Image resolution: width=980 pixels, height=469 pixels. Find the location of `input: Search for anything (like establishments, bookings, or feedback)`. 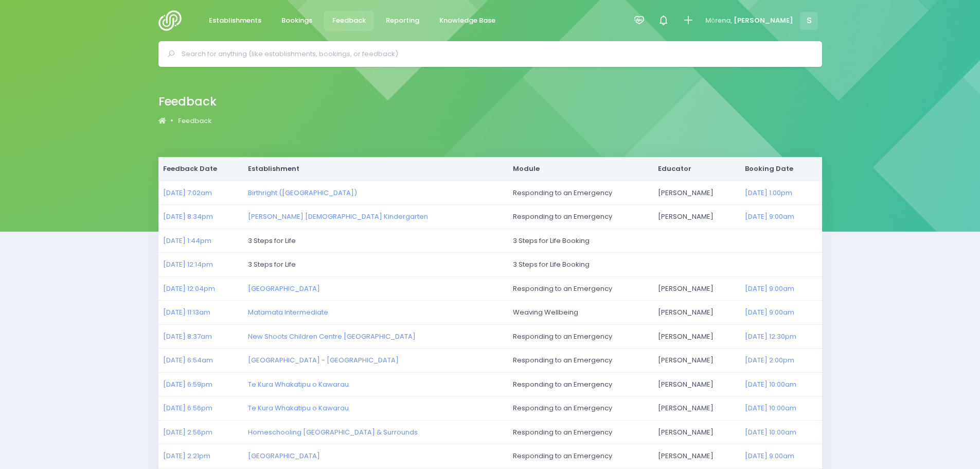

input: Search for anything (like establishments, bookings, or feedback) is located at coordinates (494, 54).